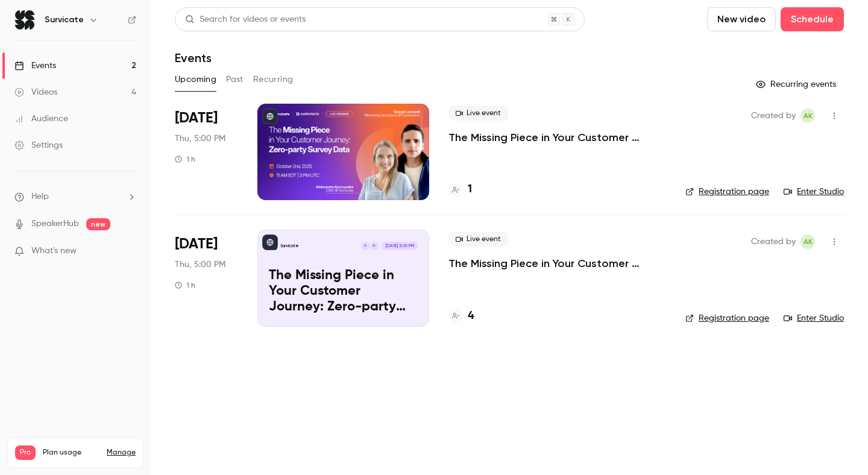 The width and height of the screenshot is (868, 475). I want to click on button: Schedule, so click(812, 19).